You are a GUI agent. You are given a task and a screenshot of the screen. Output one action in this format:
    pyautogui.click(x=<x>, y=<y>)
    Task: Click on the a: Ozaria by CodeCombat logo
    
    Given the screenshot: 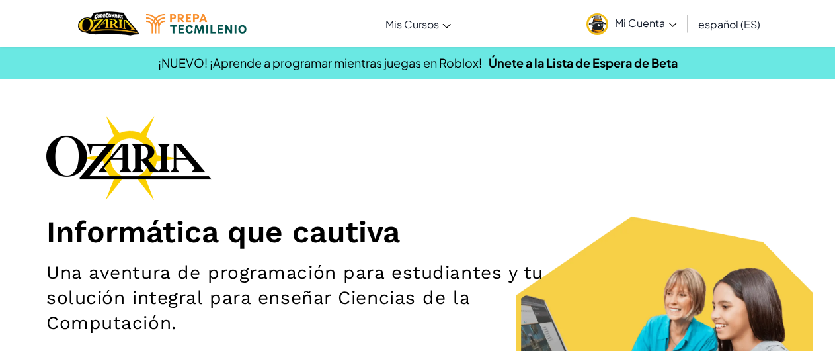 What is the action you would take?
    pyautogui.click(x=108, y=23)
    